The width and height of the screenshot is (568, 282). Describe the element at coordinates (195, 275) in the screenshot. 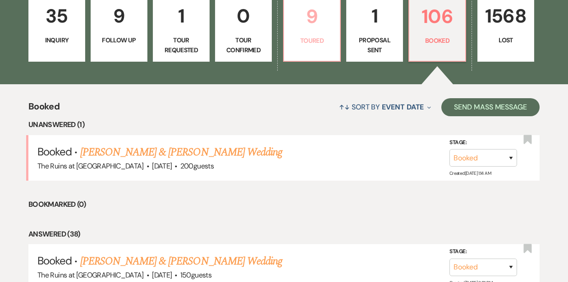

I see `span: 150 guests` at that location.